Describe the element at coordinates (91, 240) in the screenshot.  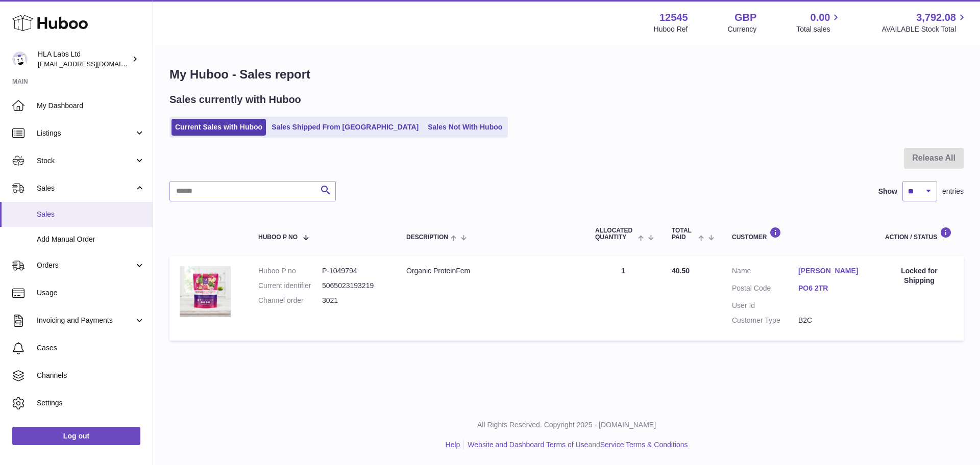
I see `span: Add Manual Order` at that location.